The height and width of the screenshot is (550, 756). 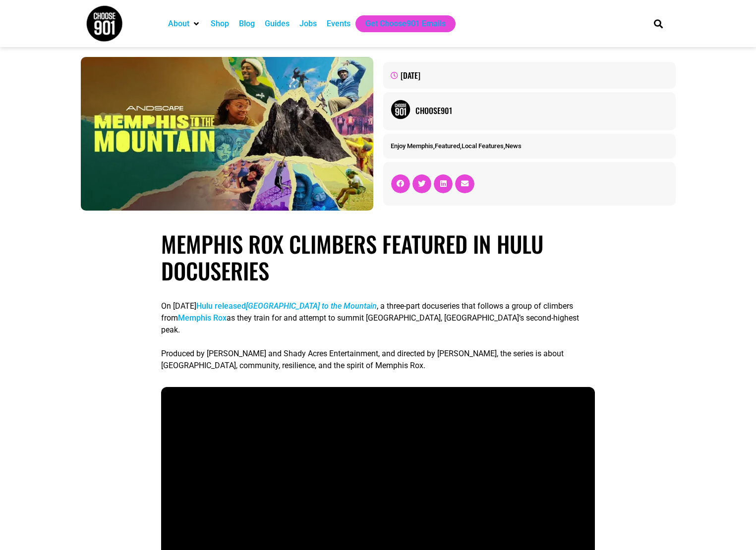 I want to click on div: Share on linkedin, so click(x=443, y=184).